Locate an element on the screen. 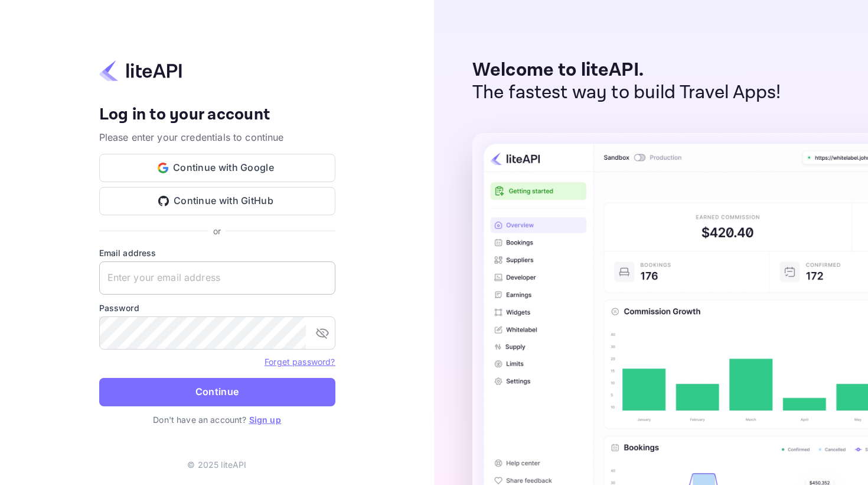  p: or is located at coordinates (217, 230).